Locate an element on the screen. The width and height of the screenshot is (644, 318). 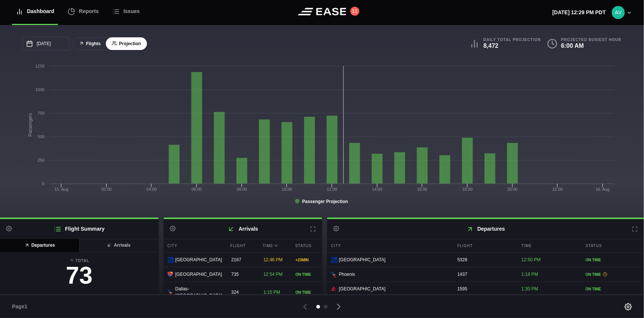
text: 250 is located at coordinates (42, 160).